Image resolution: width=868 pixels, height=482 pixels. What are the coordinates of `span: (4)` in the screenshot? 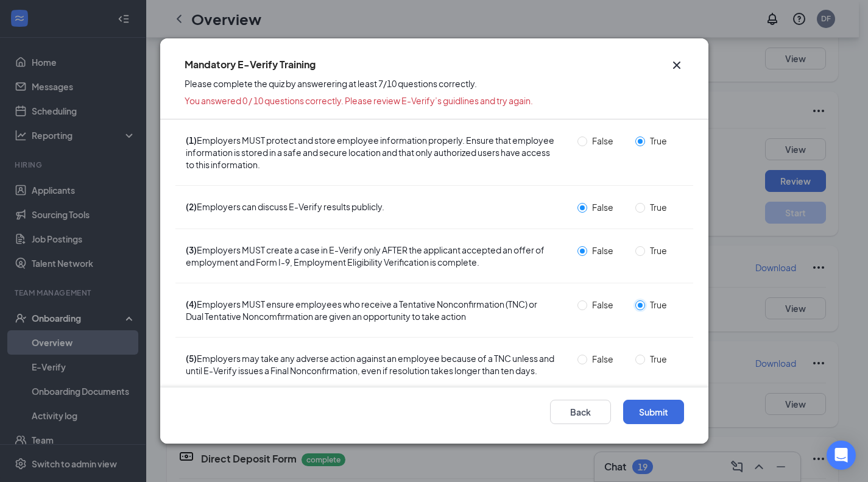 It's located at (192, 304).